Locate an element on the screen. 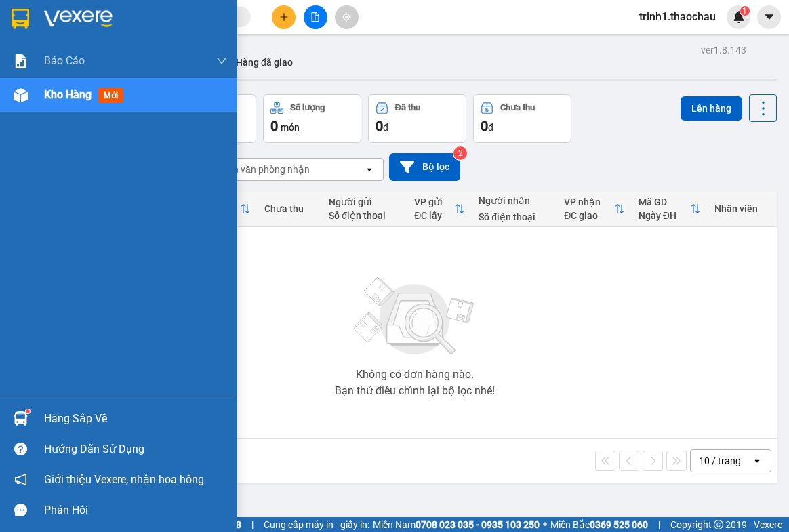 The width and height of the screenshot is (789, 532). div: Người gửi is located at coordinates (365, 202).